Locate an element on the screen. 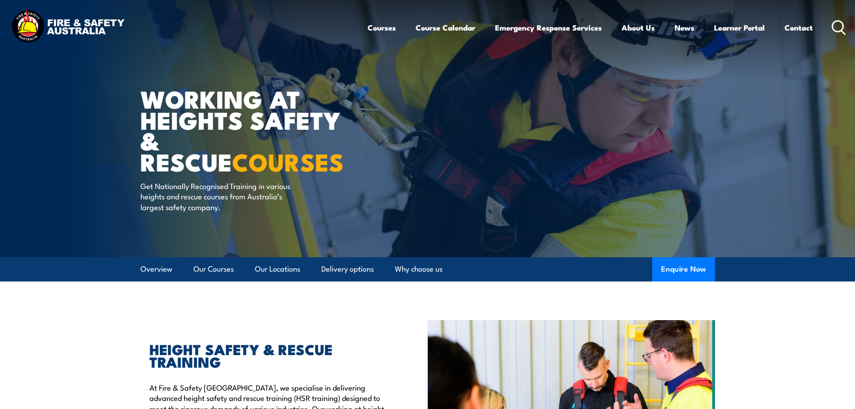  button: Enquire Now is located at coordinates (684, 269).